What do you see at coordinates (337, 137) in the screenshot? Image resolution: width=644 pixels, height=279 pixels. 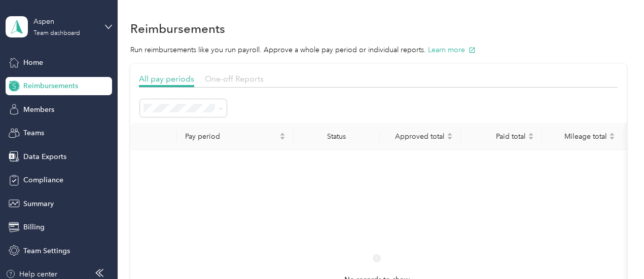 I see `div: Status` at bounding box center [337, 137].